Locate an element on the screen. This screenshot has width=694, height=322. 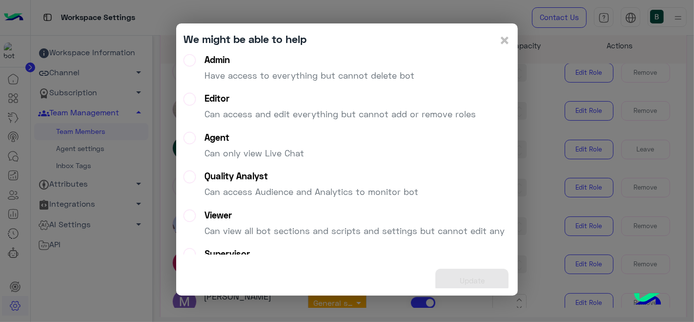
p: Can access and edit everything but cannot add or remove roles is located at coordinates (340, 114).